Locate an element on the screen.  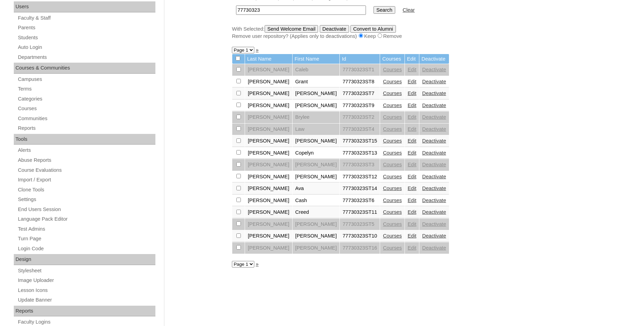
a: Login Code is located at coordinates (86, 248).